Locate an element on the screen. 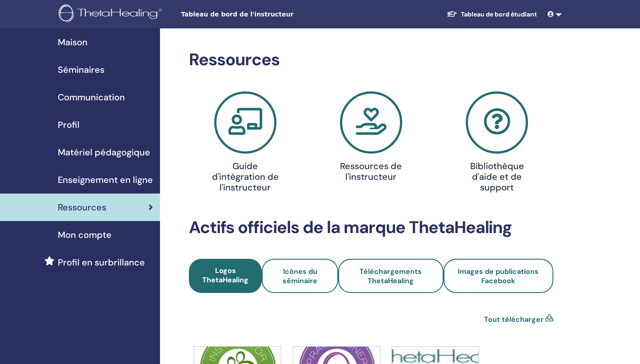 The width and height of the screenshot is (640, 364). a: Bibliothèque d'aide et de support is located at coordinates (497, 144).